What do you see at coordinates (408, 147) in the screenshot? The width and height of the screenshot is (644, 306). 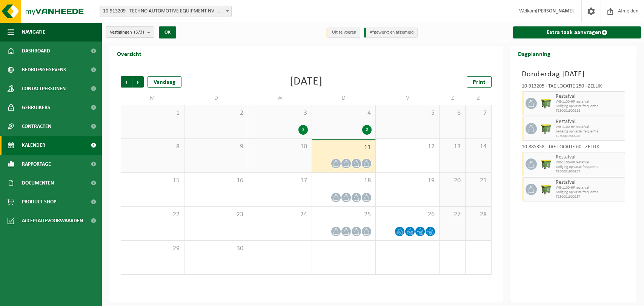 I see `span: 12` at bounding box center [408, 147].